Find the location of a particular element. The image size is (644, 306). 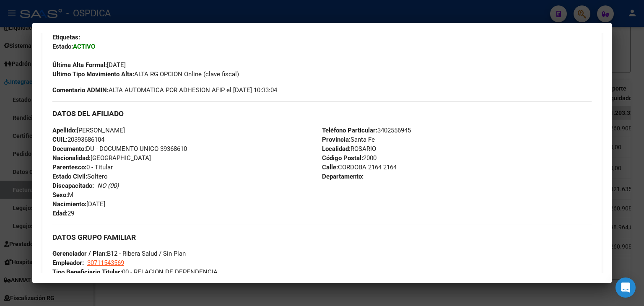

span: ALTA RG OPCION Online (clave fiscal) is located at coordinates (146, 74).